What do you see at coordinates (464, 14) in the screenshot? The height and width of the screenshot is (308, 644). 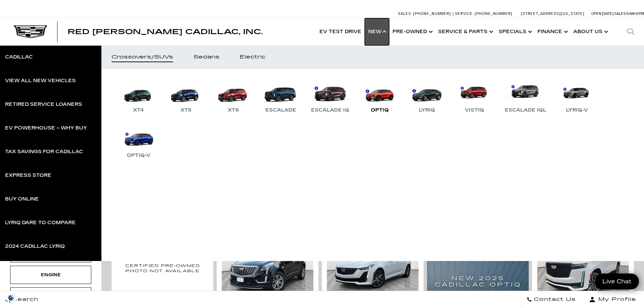 I see `span: Service:` at bounding box center [464, 14].